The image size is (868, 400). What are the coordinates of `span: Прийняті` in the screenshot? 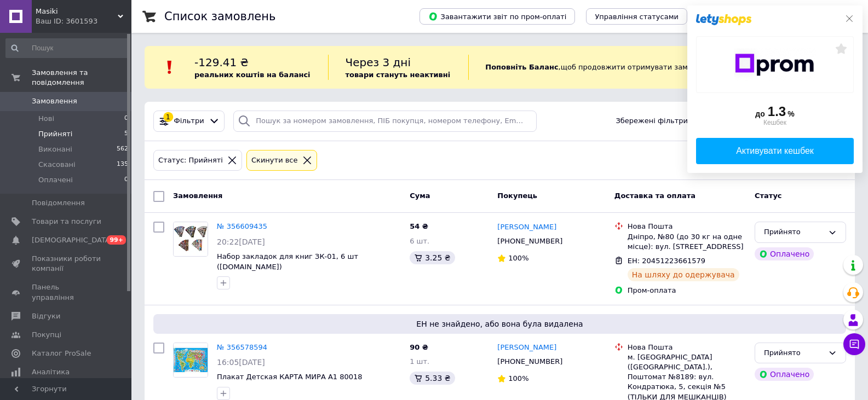 It's located at (55, 134).